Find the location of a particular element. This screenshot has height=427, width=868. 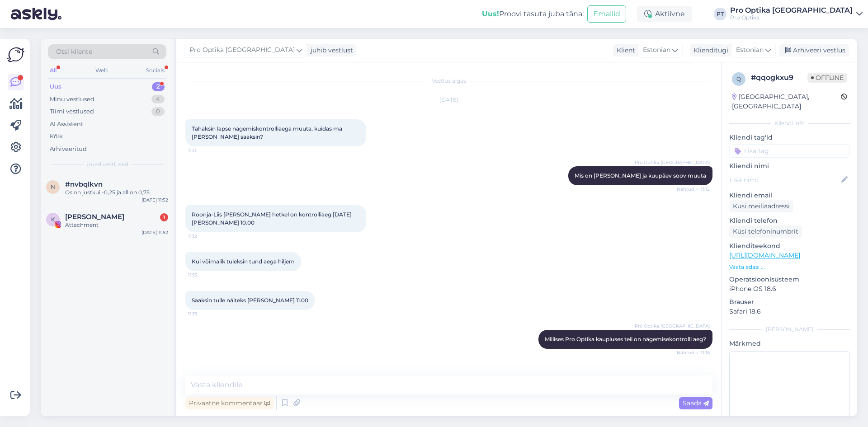

div: Kõik is located at coordinates (56, 136).